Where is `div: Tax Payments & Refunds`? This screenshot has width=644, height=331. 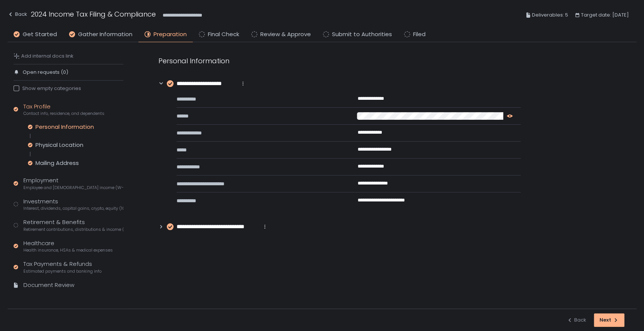 div: Tax Payments & Refunds is located at coordinates (62, 267).